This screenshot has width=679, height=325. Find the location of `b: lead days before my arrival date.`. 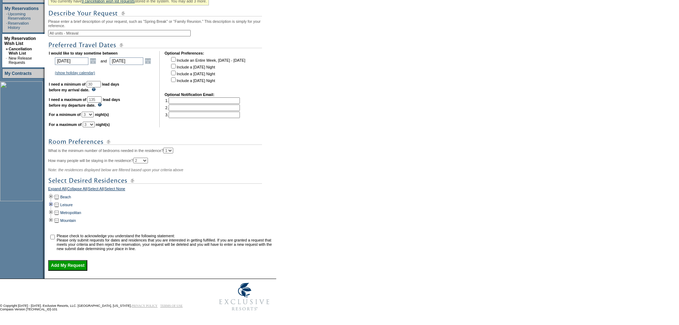

b: lead days before my arrival date. is located at coordinates (84, 87).